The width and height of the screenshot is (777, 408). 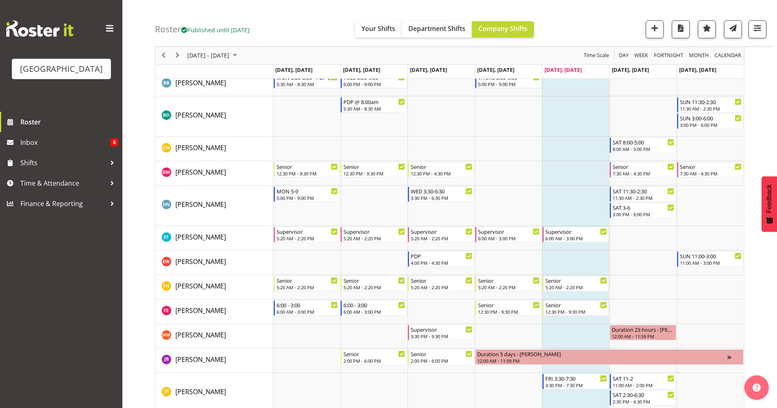 What do you see at coordinates (214, 312) in the screenshot?
I see `td: Finn Edwards resource` at bounding box center [214, 312].